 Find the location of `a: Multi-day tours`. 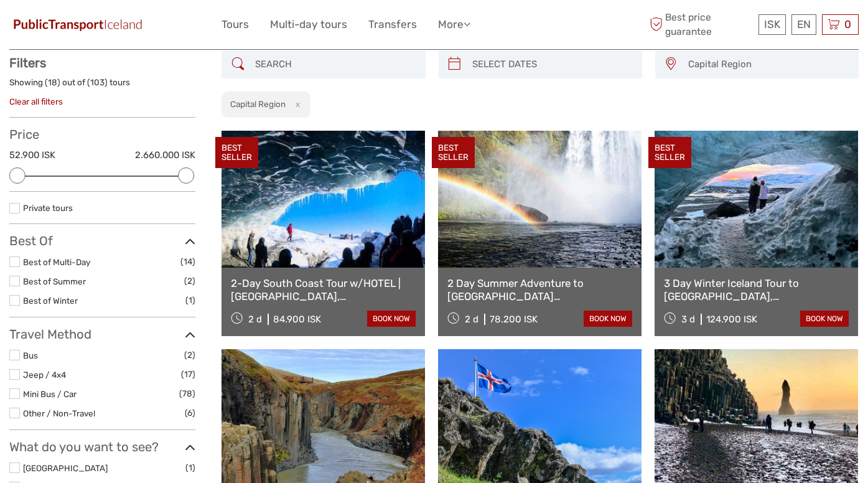

a: Multi-day tours is located at coordinates (308, 24).